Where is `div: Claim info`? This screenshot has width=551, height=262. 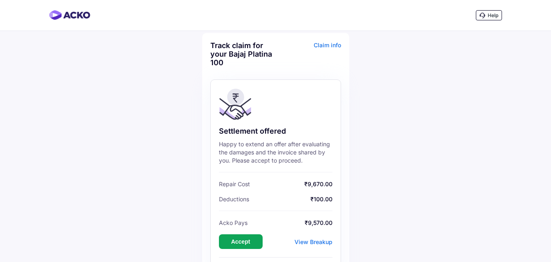
div: Claim info is located at coordinates (309, 57).